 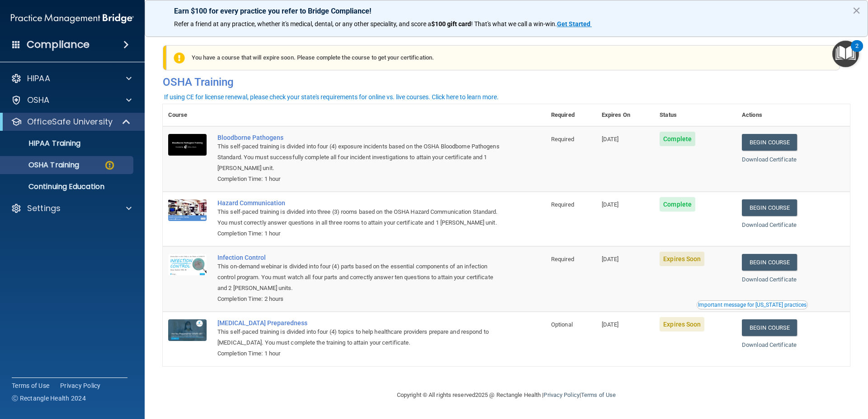 What do you see at coordinates (73, 18) in the screenshot?
I see `img: PMB logo` at bounding box center [73, 18].